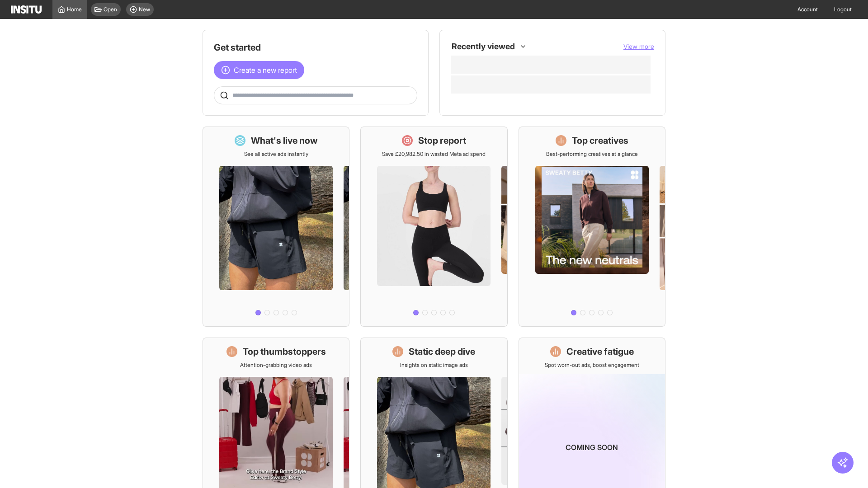 The width and height of the screenshot is (868, 488). What do you see at coordinates (592, 154) in the screenshot?
I see `p: Best-performing creatives at a glance` at bounding box center [592, 154].